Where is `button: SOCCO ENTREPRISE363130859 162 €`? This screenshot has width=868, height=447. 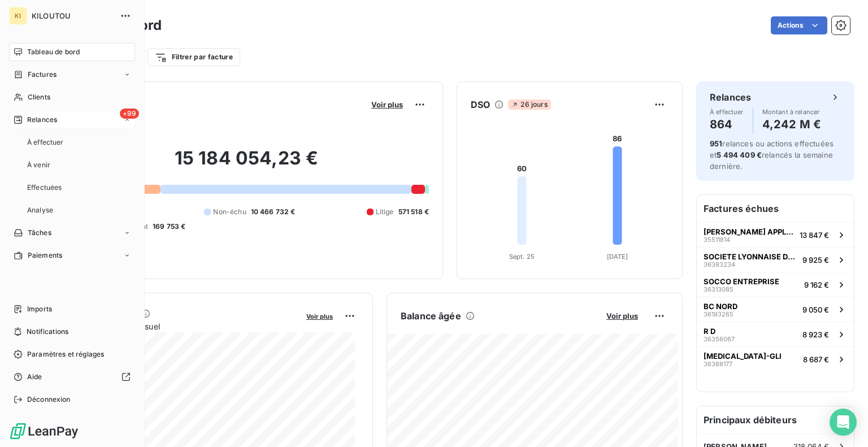
button: SOCCO ENTREPRISE363130859 162 € is located at coordinates (775, 284).